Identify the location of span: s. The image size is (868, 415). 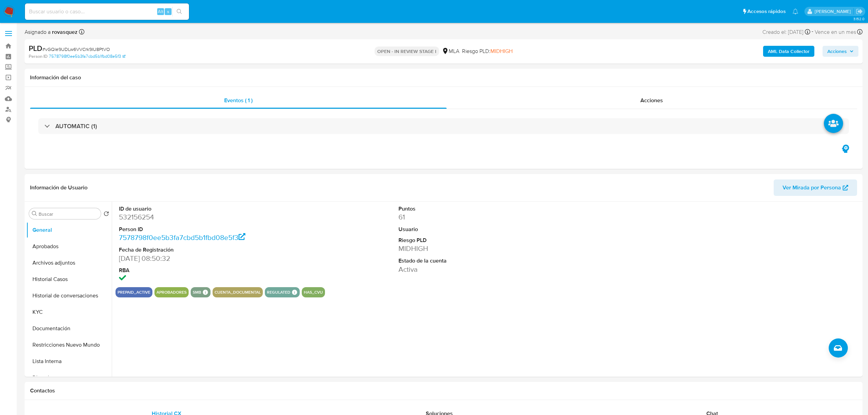
(168, 11).